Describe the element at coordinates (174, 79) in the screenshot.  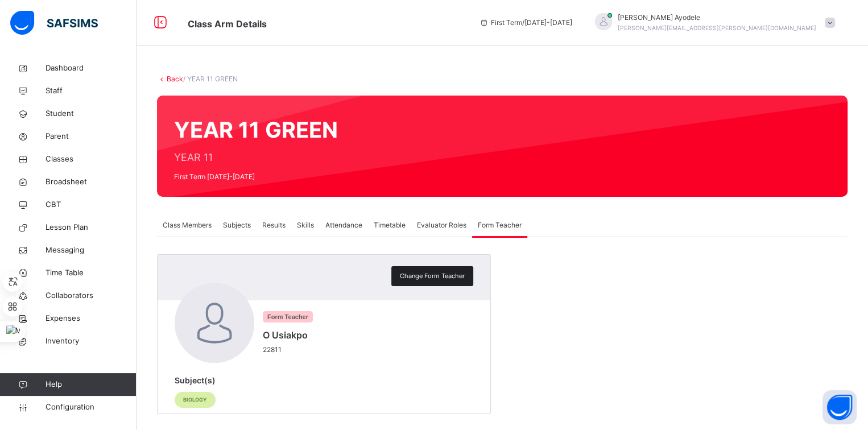
I see `a: Back` at that location.